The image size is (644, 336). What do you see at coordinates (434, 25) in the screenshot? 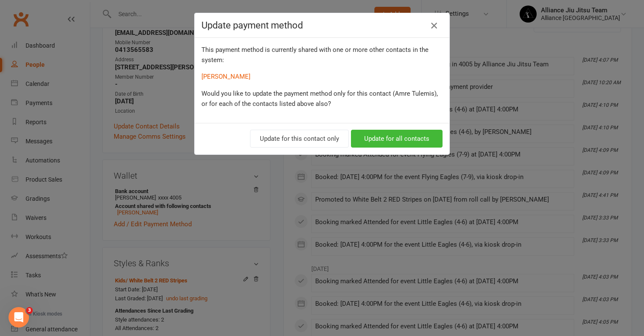
I see `button: Close` at bounding box center [434, 25].